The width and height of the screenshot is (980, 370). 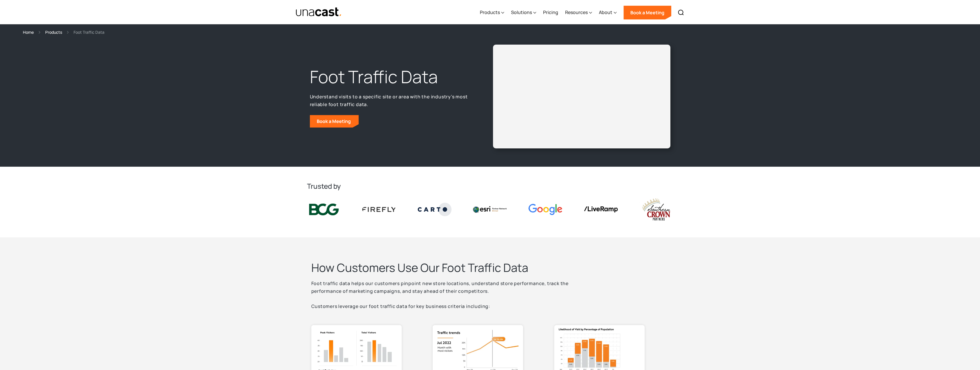 I want to click on a: home, so click(x=319, y=12).